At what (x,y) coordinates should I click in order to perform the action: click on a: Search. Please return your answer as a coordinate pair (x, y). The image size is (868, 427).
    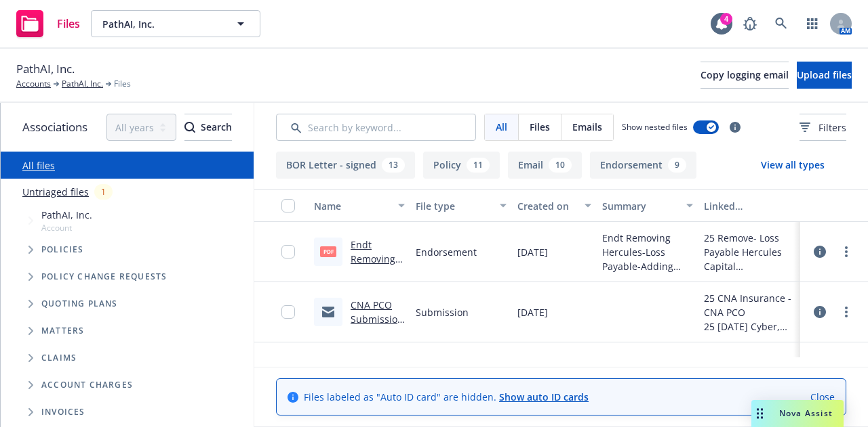
    Looking at the image, I should click on (781, 24).